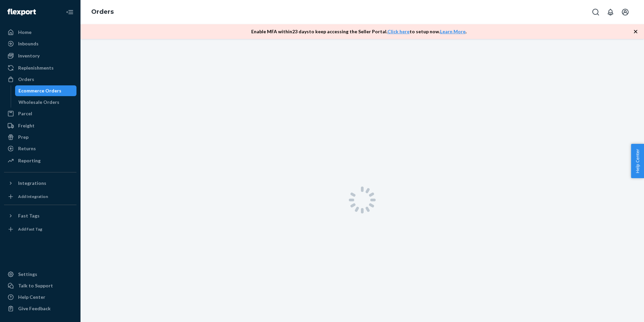  What do you see at coordinates (40, 274) in the screenshot?
I see `a: Settings` at bounding box center [40, 274].